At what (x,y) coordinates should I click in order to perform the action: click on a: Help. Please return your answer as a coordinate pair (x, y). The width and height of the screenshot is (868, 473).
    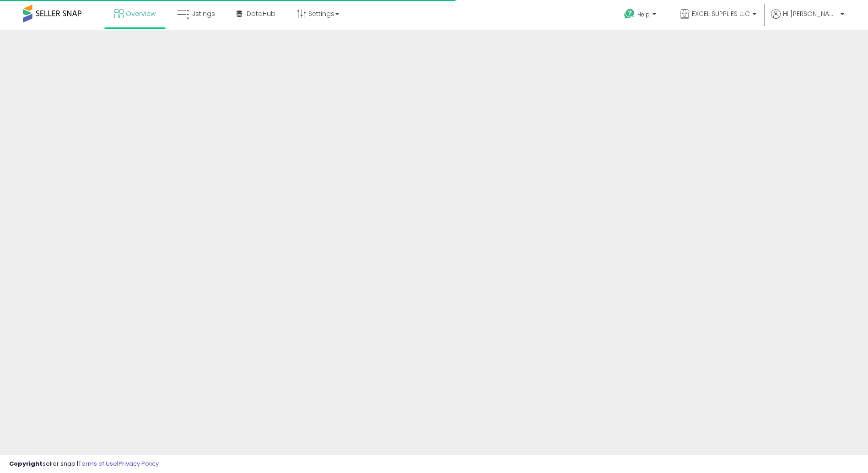
    Looking at the image, I should click on (641, 15).